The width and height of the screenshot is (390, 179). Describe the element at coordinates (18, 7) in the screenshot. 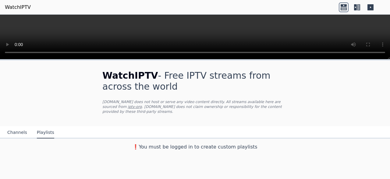

I see `a: WatchIPTV` at that location.